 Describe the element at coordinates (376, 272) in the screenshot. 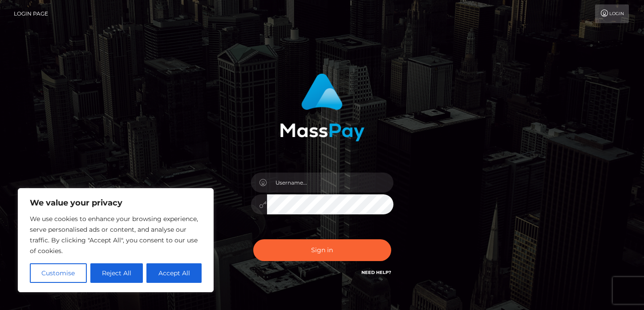

I see `a: Need Help?` at that location.